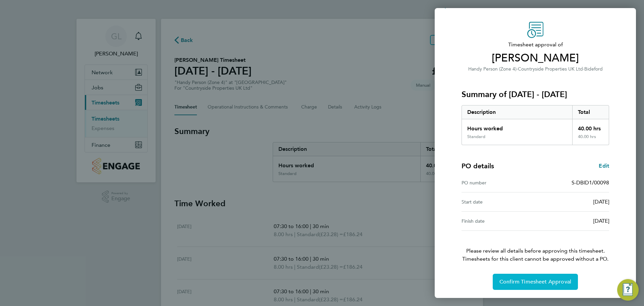  Describe the element at coordinates (590, 182) in the screenshot. I see `span: S-DBID1/00098` at that location.